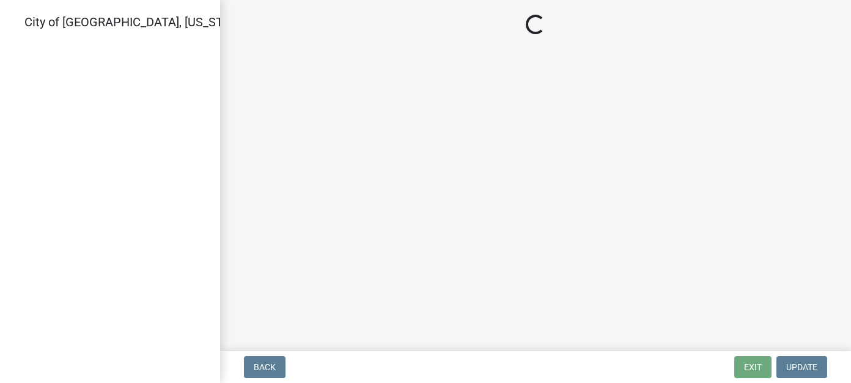 This screenshot has height=383, width=851. I want to click on button: Update, so click(802, 368).